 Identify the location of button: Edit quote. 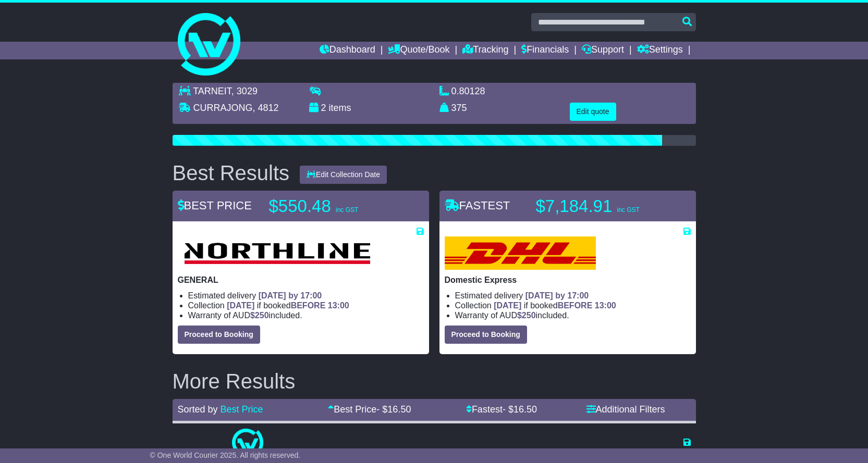
(593, 111).